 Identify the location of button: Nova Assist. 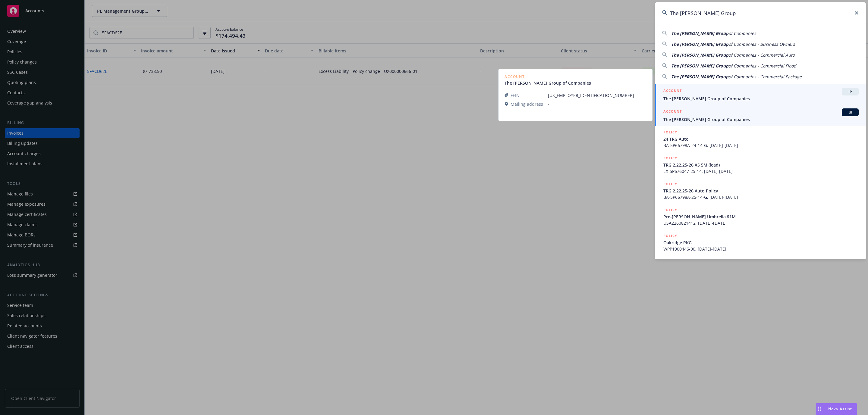
(836, 409).